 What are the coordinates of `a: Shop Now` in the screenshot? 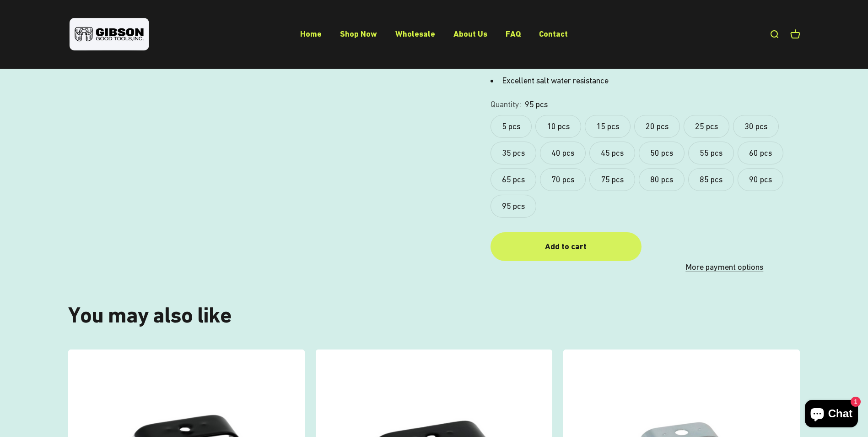 It's located at (359, 34).